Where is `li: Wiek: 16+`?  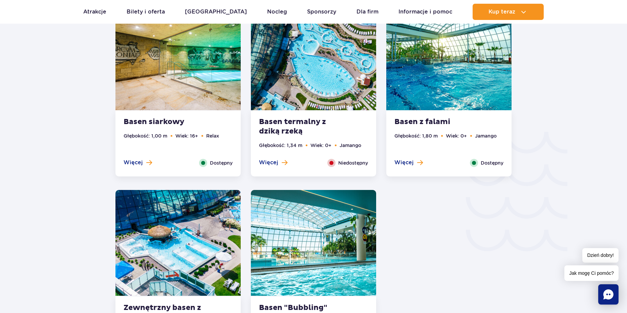 li: Wiek: 16+ is located at coordinates (186, 136).